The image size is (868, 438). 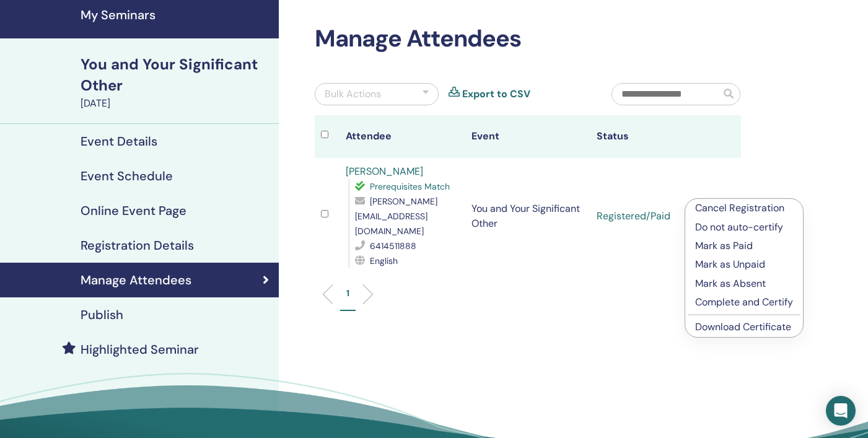 I want to click on p: Mark as Paid, so click(x=744, y=246).